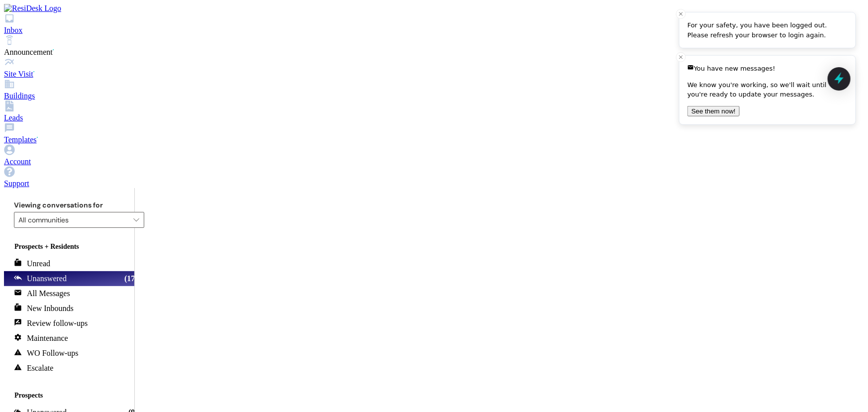  Describe the element at coordinates (434, 96) in the screenshot. I see `div: Buildings` at that location.